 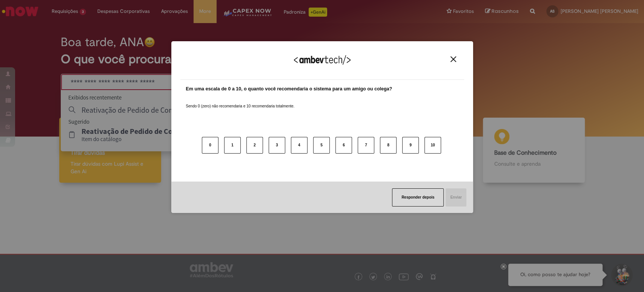 What do you see at coordinates (411, 145) in the screenshot?
I see `button: 9` at bounding box center [411, 145].